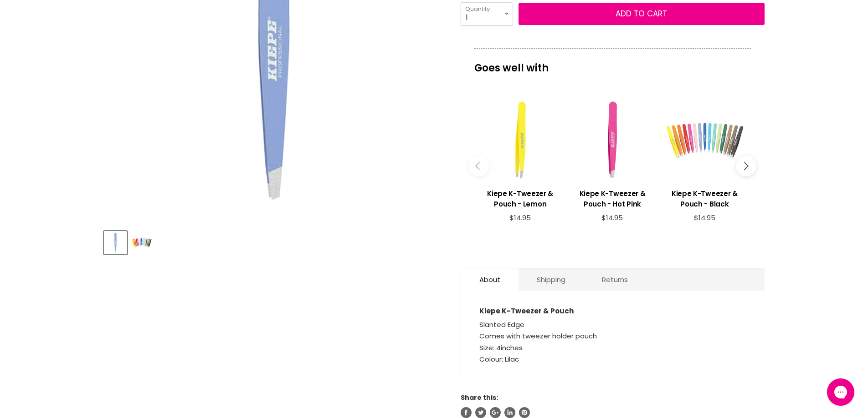  What do you see at coordinates (704, 197) in the screenshot?
I see `a: View product:Kiepe K-Tweezer & Pouch - Black` at bounding box center [704, 197].